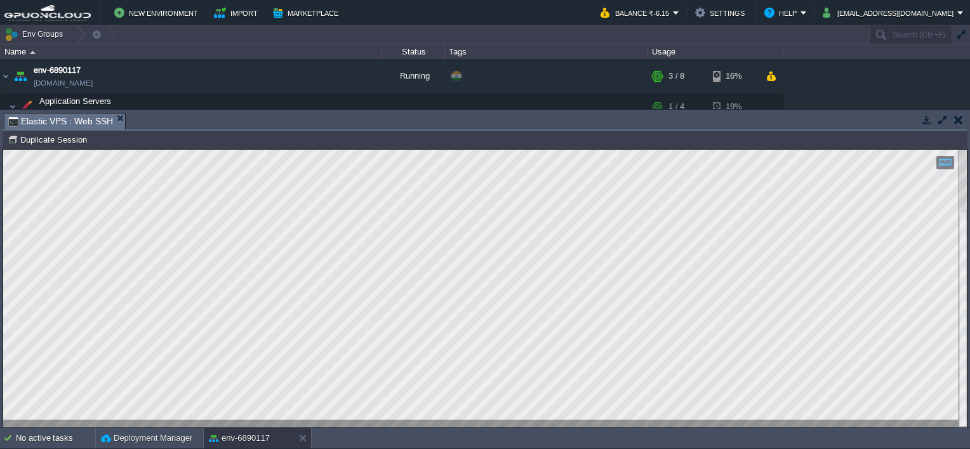  What do you see at coordinates (413, 76) in the screenshot?
I see `div: Running` at bounding box center [413, 76].